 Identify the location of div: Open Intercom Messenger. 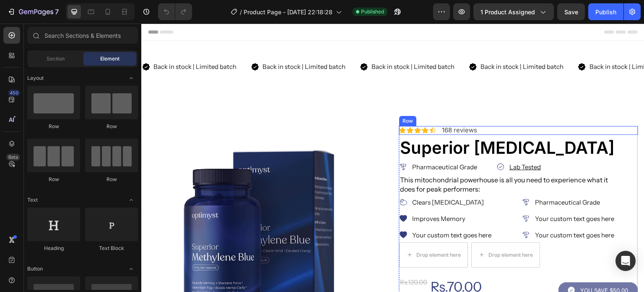
(626, 261).